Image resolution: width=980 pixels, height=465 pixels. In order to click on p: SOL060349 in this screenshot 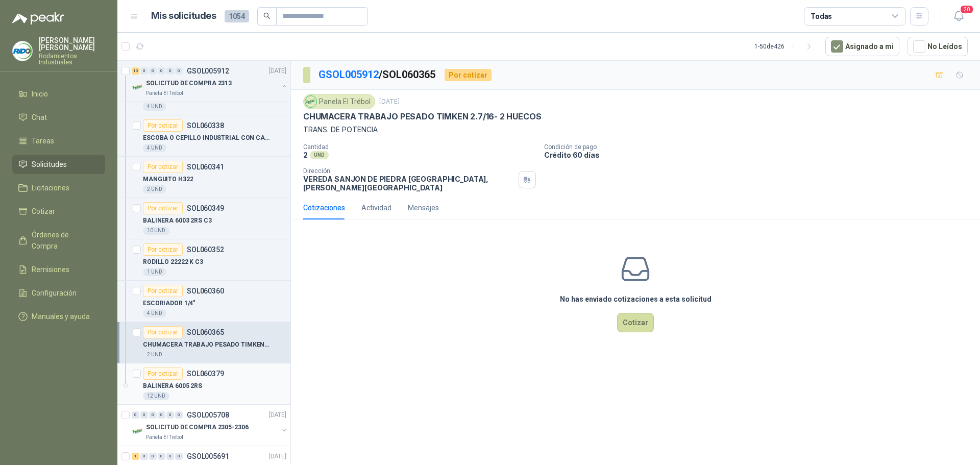, I will do `click(205, 208)`.